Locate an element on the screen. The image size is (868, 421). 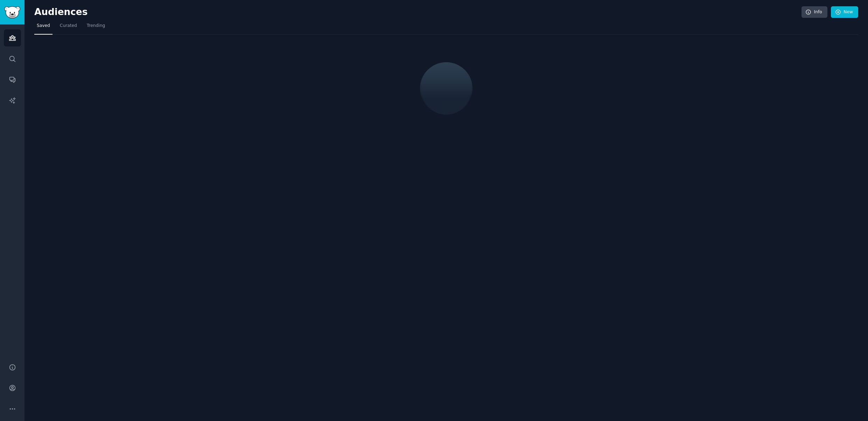
img: GummySearch logo is located at coordinates (12, 12).